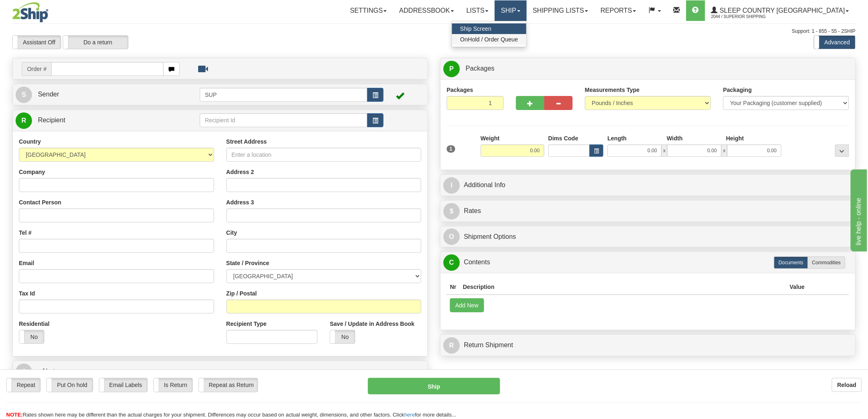  What do you see at coordinates (480, 68) in the screenshot?
I see `span: Packages` at bounding box center [480, 68].